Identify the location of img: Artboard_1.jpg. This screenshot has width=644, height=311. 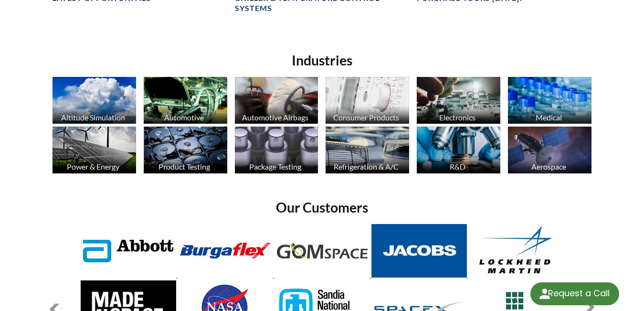
(549, 150).